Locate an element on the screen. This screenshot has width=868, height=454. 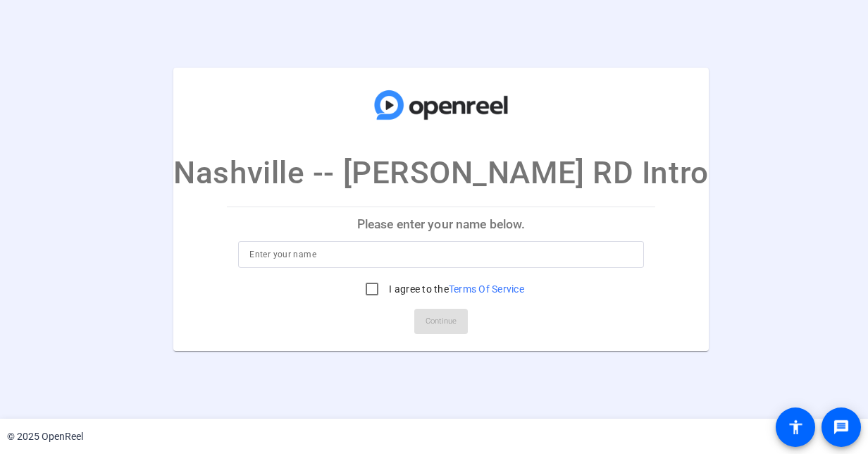
mat-icon: accessibility is located at coordinates (796, 428).